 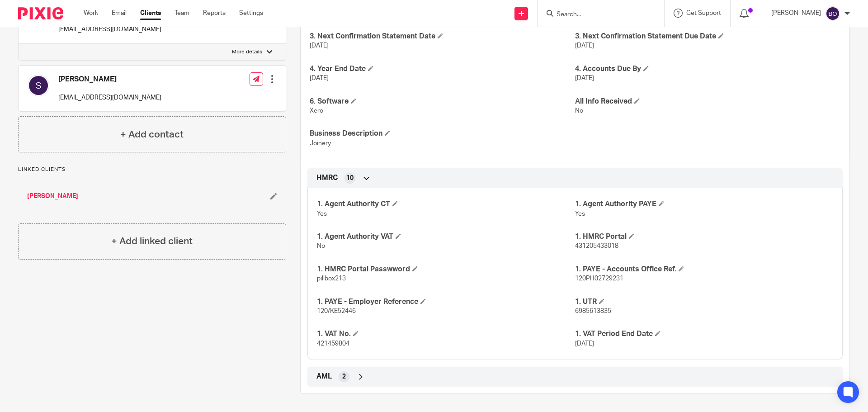 What do you see at coordinates (344, 377) in the screenshot?
I see `span: 2` at bounding box center [344, 377].